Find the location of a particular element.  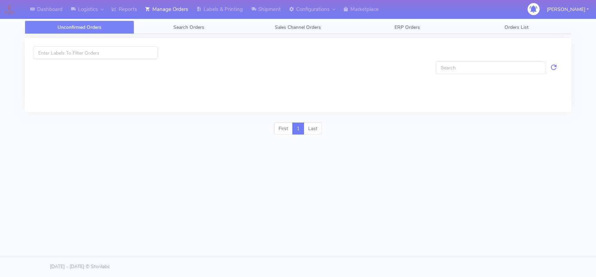

span: Search Orders is located at coordinates (189, 27).